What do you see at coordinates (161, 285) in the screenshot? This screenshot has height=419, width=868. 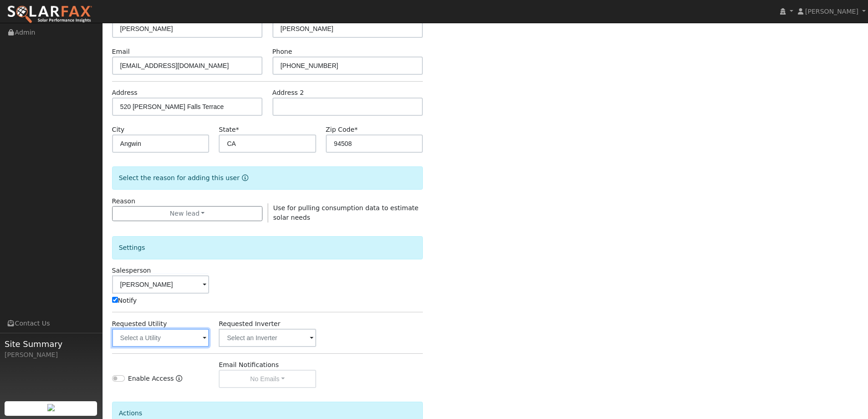 I see `input: Select a User` at bounding box center [161, 285].